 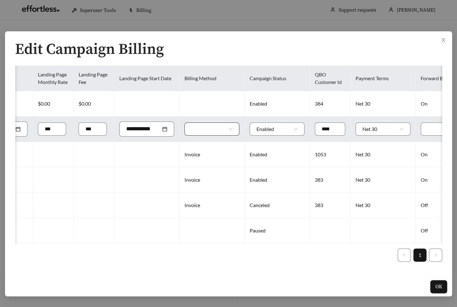 What do you see at coordinates (330, 78) in the screenshot?
I see `th: QBO Customer Id` at bounding box center [330, 78].